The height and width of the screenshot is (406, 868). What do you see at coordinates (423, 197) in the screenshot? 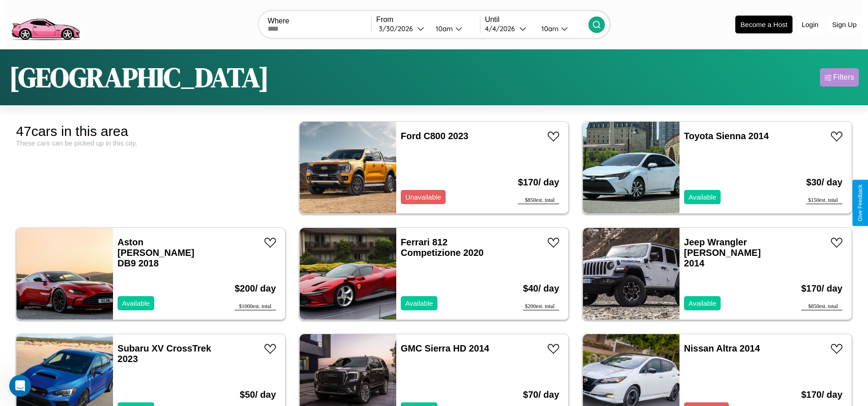
I see `p: Unavailable` at bounding box center [423, 197].